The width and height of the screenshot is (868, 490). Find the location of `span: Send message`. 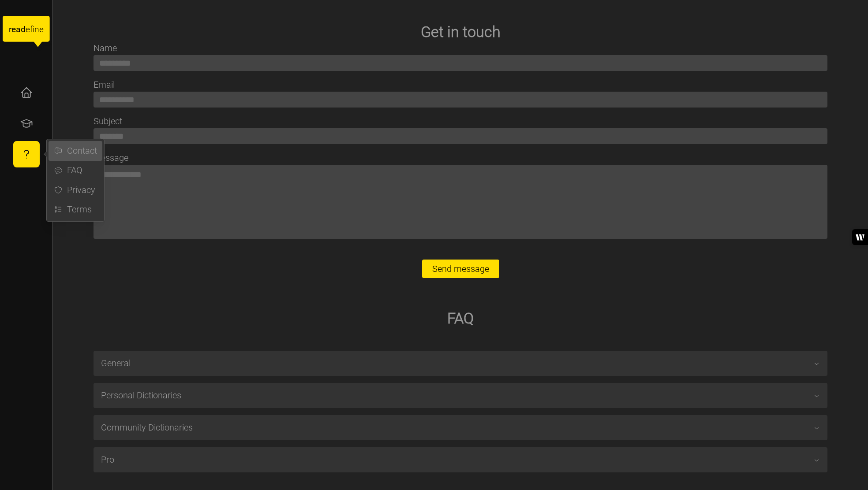

span: Send message is located at coordinates (461, 269).